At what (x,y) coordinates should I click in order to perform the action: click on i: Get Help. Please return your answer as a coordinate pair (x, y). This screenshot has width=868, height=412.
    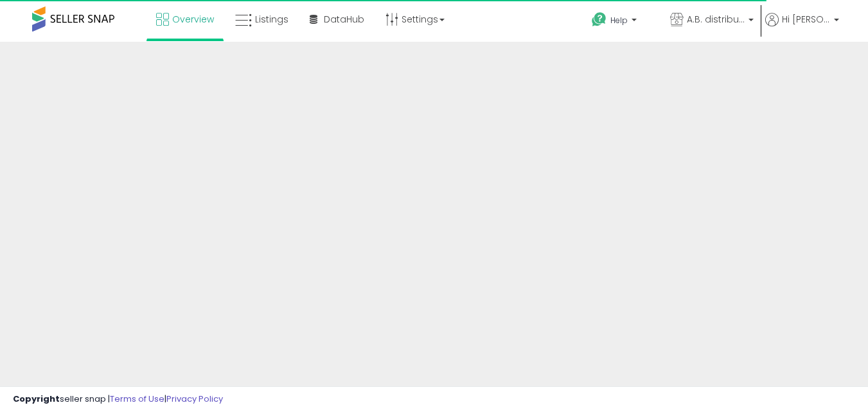
    Looking at the image, I should click on (599, 19).